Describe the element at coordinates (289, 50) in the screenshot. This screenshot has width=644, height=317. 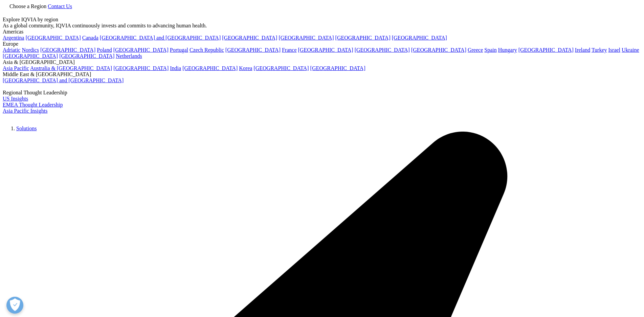
I see `a: France` at that location.